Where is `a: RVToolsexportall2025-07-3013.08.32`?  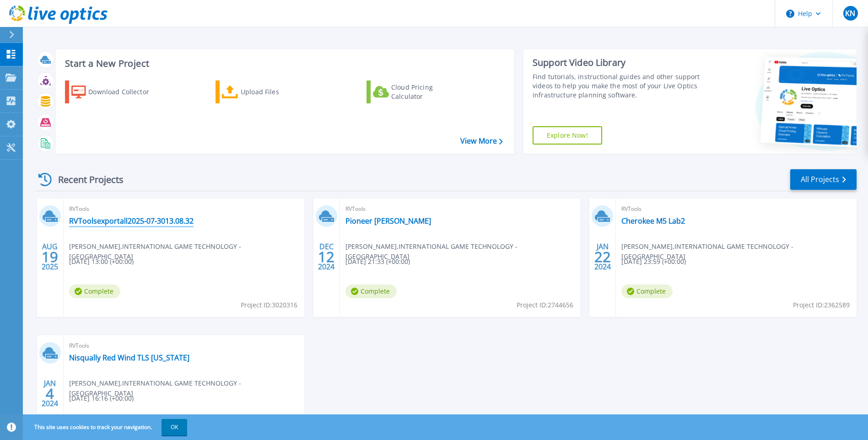 a: RVToolsexportall2025-07-3013.08.32 is located at coordinates (131, 220).